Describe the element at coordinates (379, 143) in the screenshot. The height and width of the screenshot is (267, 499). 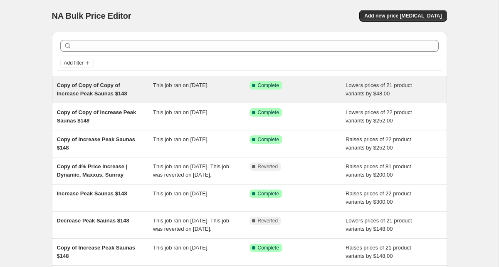
I see `span: Raises prices of 22 product variants by $252.00` at that location.